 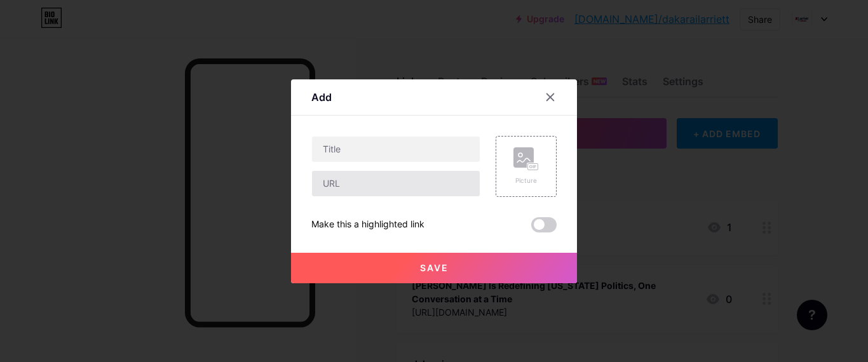 What do you see at coordinates (396, 184) in the screenshot?
I see `input: URL` at bounding box center [396, 184].